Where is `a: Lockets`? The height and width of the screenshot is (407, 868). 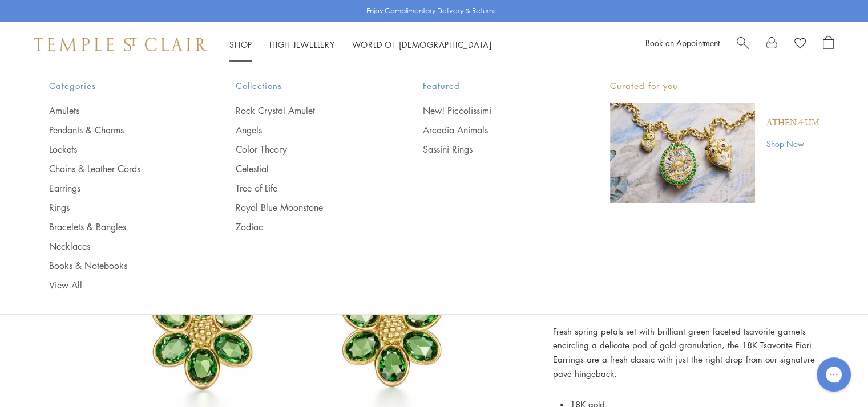 a: Lockets is located at coordinates (120, 149).